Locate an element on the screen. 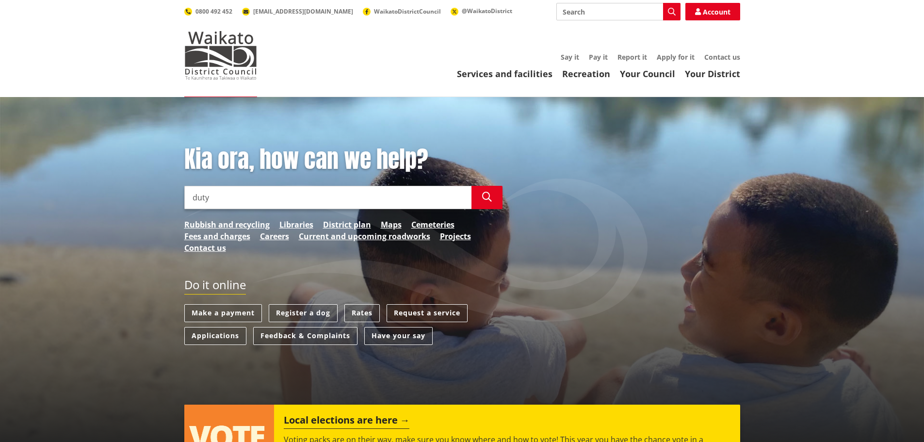 This screenshot has width=924, height=442. a: Projects is located at coordinates (456, 236).